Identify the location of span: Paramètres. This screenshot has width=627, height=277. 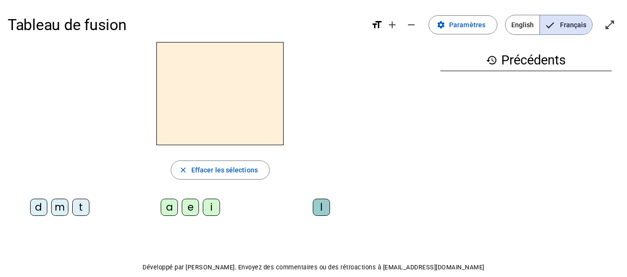
(467, 25).